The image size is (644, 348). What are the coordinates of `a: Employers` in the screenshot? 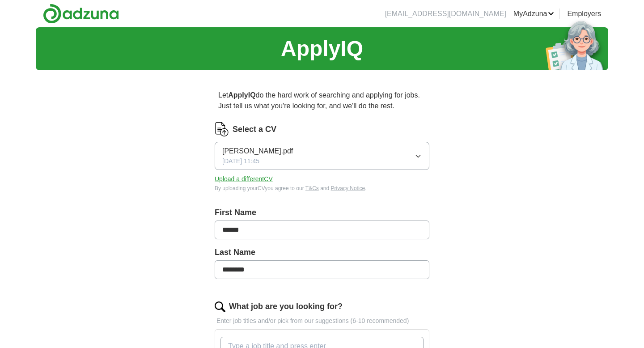 It's located at (584, 14).